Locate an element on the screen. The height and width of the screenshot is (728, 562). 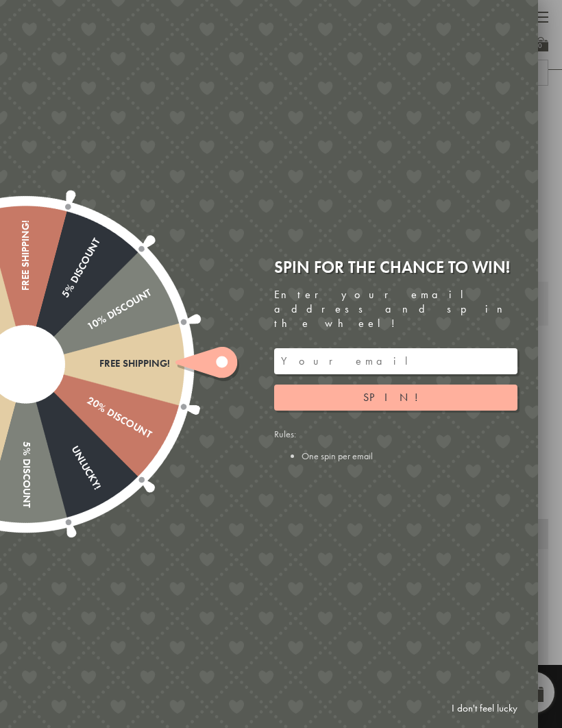
input: Your email is located at coordinates (395, 362).